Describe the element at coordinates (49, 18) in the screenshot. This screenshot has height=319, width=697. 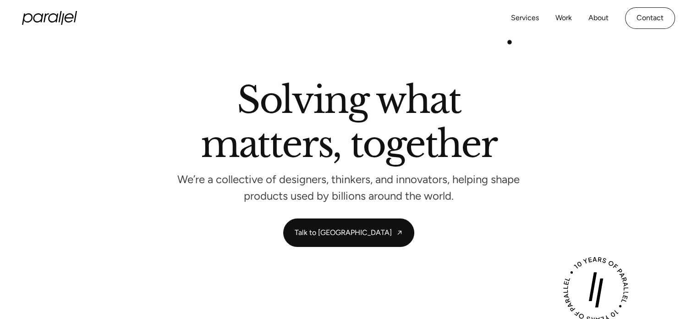
I see `a: home` at that location.